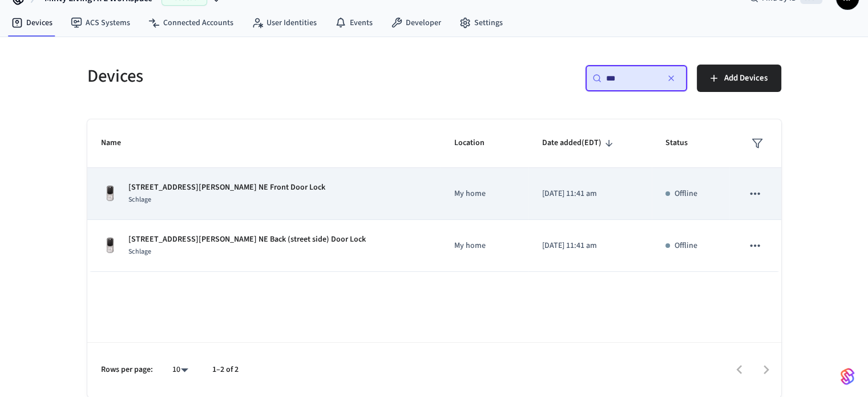 The width and height of the screenshot is (868, 397). Describe the element at coordinates (580, 143) in the screenshot. I see `span: Date added(EDT)` at that location.